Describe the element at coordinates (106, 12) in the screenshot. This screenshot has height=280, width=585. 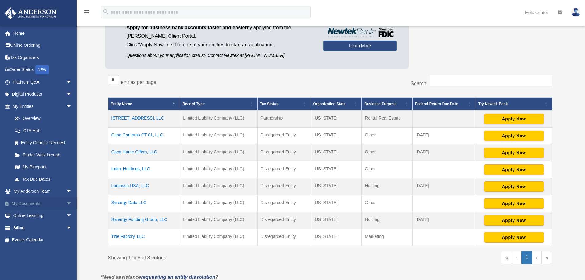
I see `i: search` at that location.